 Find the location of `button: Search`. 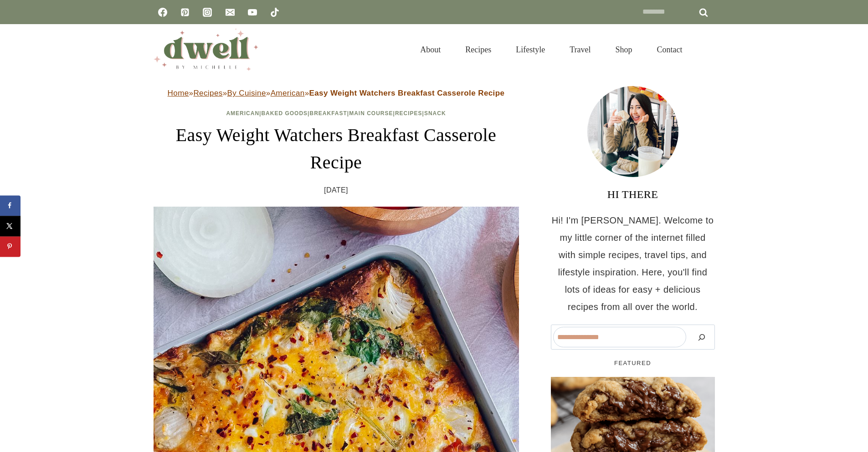

button: Search is located at coordinates (701, 337).